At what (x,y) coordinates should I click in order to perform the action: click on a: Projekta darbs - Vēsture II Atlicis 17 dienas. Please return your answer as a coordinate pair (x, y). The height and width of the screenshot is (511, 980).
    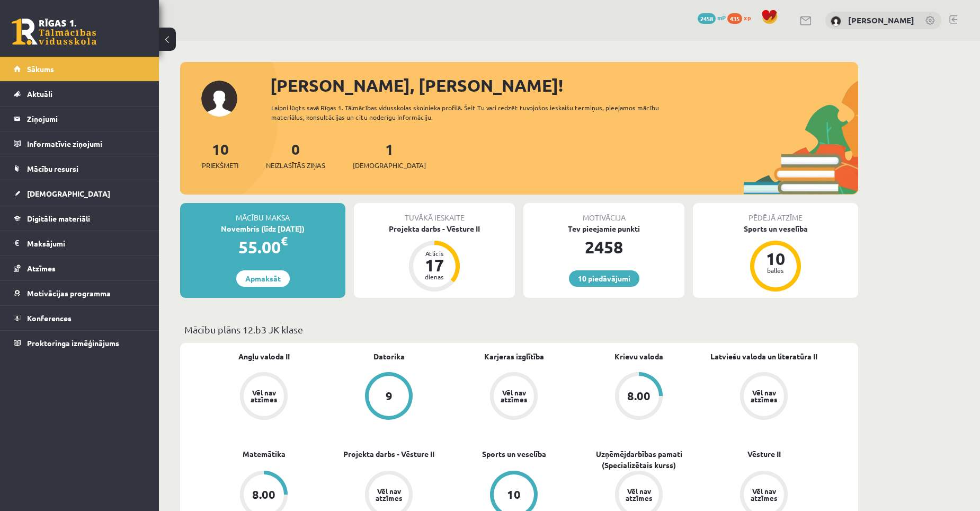
    Looking at the image, I should click on (434, 258).